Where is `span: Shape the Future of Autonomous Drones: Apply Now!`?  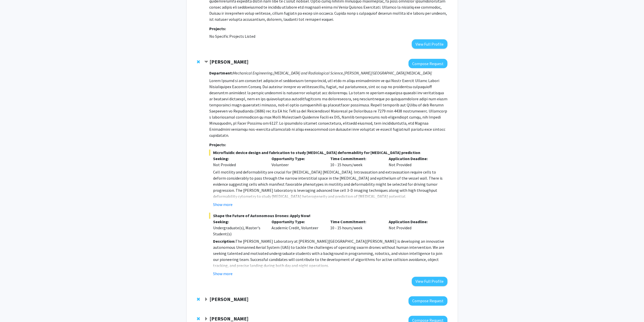 span: Shape the Future of Autonomous Drones: Apply Now! is located at coordinates (328, 215).